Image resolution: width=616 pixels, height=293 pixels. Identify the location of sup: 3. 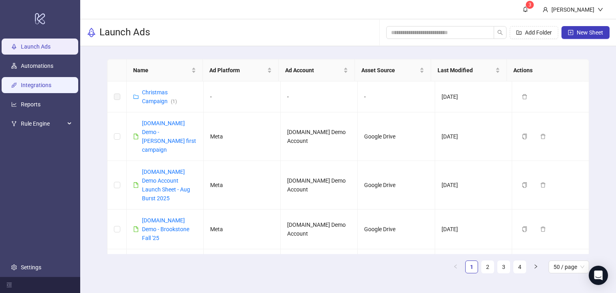
(530, 5).